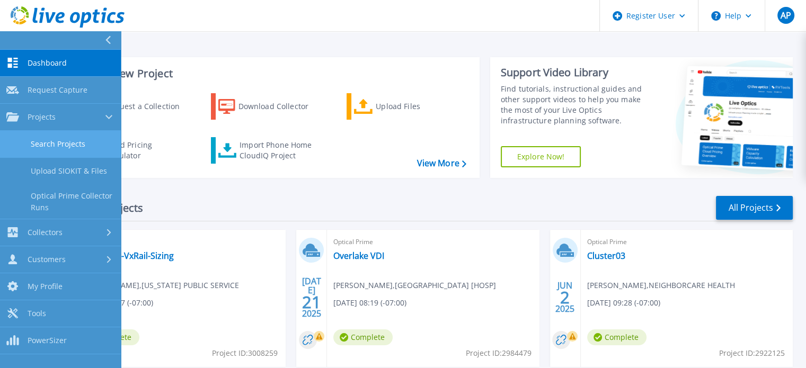 This screenshot has width=806, height=368. Describe the element at coordinates (754, 208) in the screenshot. I see `a: All Projects` at that location.